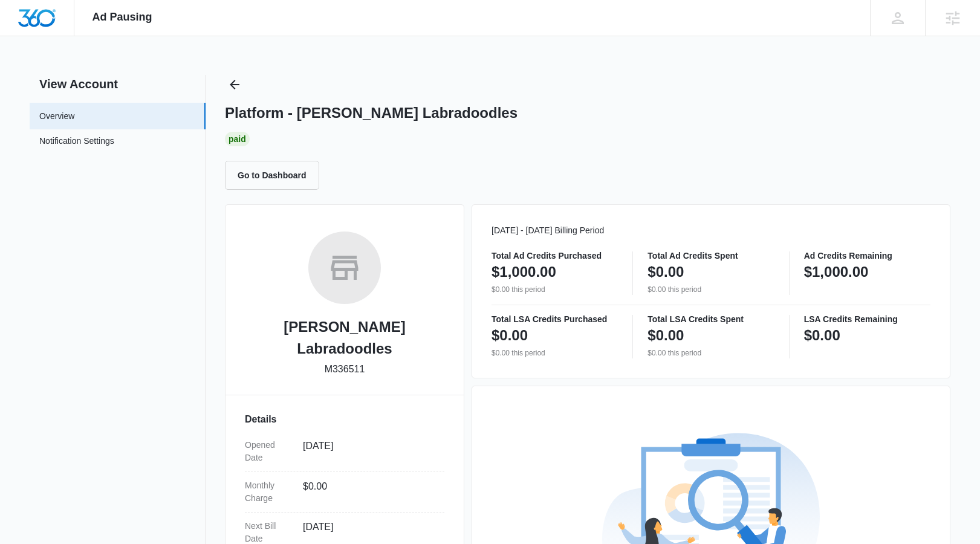 This screenshot has height=544, width=980. Describe the element at coordinates (710, 319) in the screenshot. I see `p: Total LSA Credits Spent` at that location.